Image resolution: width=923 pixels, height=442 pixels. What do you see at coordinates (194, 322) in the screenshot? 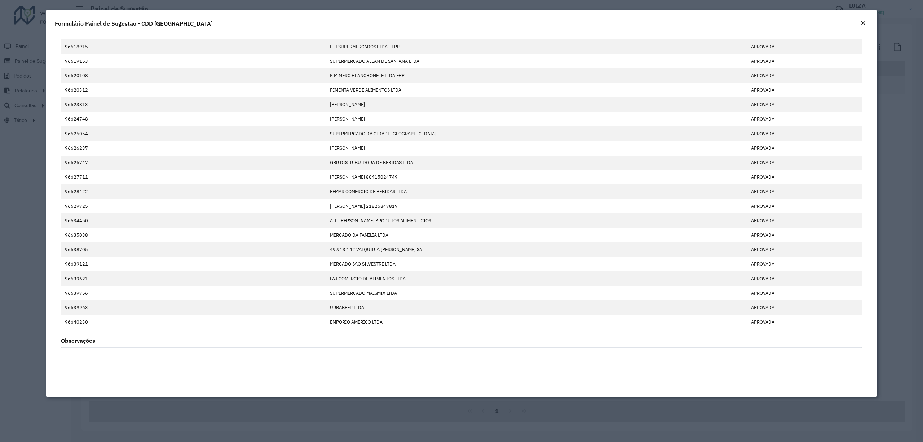
I see `td: 96640230` at bounding box center [194, 322].